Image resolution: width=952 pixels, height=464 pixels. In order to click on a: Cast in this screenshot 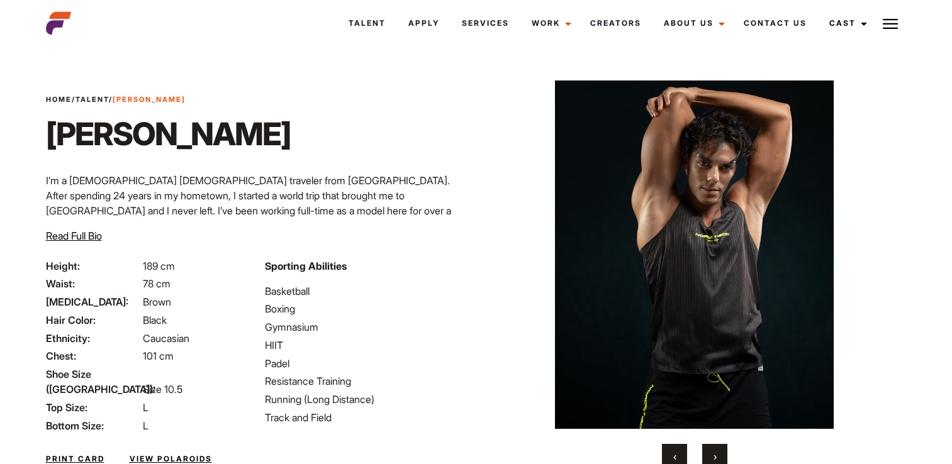, I will do `click(847, 23)`.